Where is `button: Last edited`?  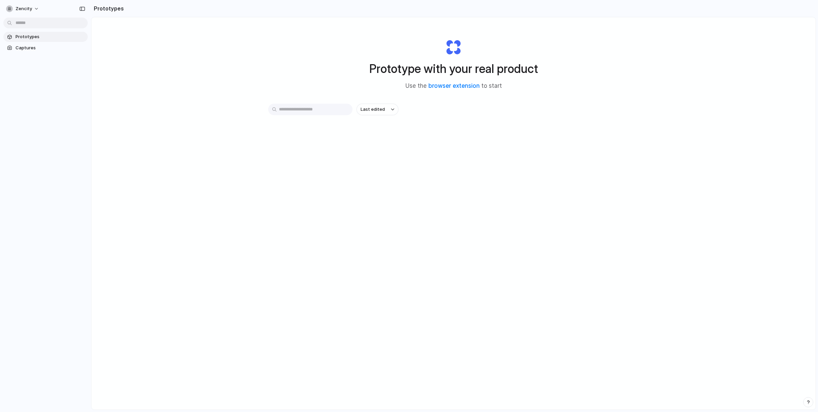
button: Last edited is located at coordinates (378, 109).